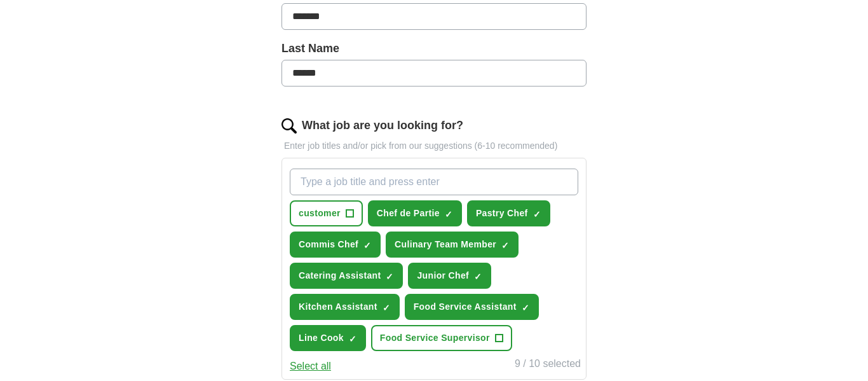 The width and height of the screenshot is (868, 381). I want to click on span: Culinary Team Member, so click(445, 244).